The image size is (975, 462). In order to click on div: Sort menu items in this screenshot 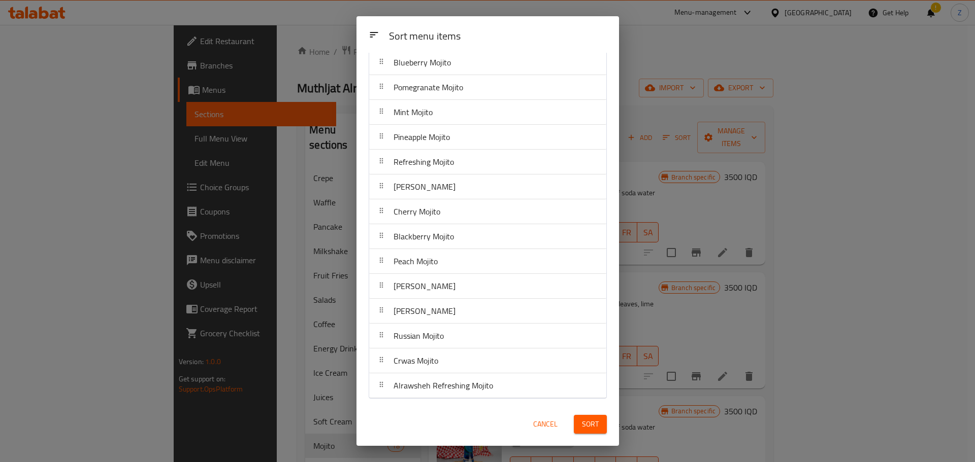, I will do `click(497, 37)`.